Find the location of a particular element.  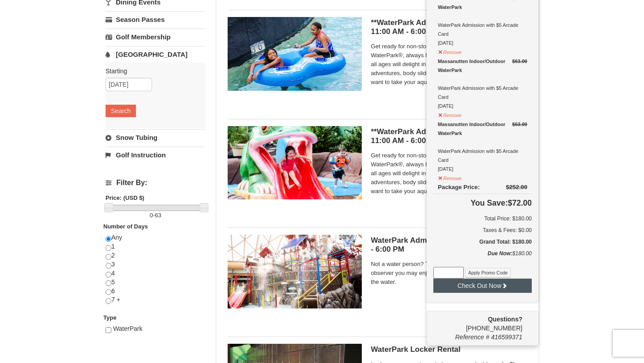

h5: WaterPark Locker Rental is located at coordinates (449, 350).